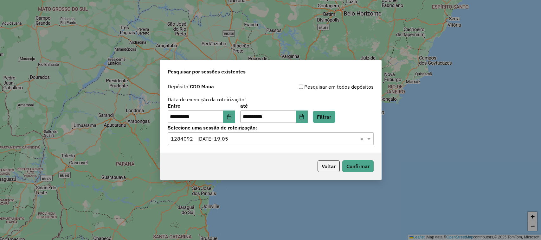 This screenshot has width=541, height=240. Describe the element at coordinates (322, 87) in the screenshot. I see `div: Pesquisar em todos depósitos` at that location.